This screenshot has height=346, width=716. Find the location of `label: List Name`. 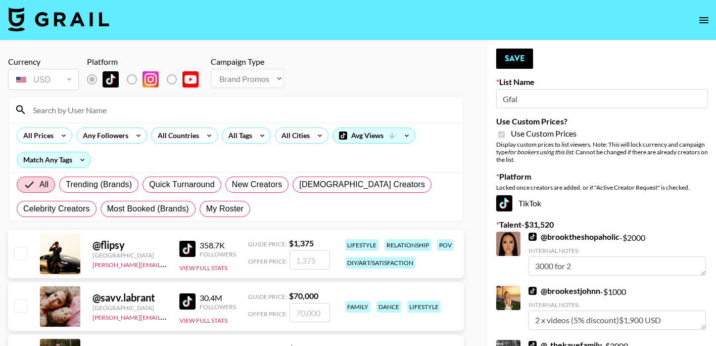

label: List Name is located at coordinates (602, 82).